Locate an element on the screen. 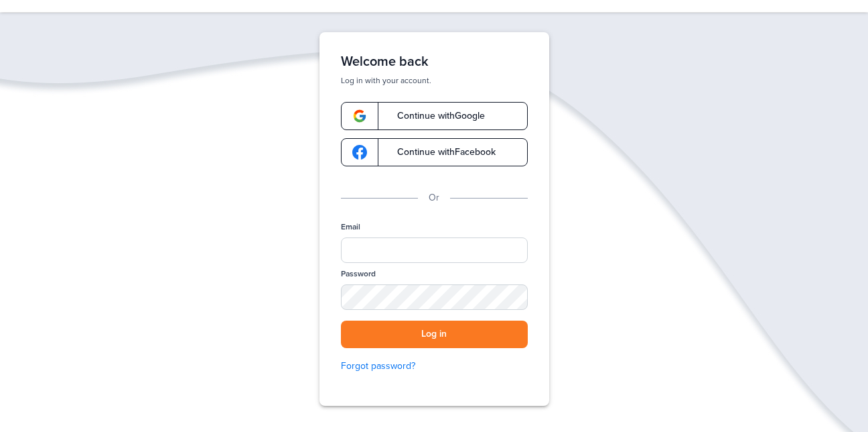 The image size is (868, 432). p: Or is located at coordinates (434, 198).